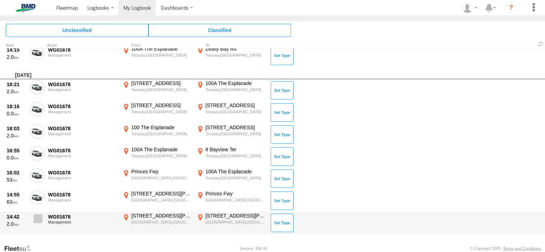 This screenshot has width=545, height=252. What do you see at coordinates (469, 8) in the screenshot?
I see `div: Stuart Hodgman` at bounding box center [469, 8].